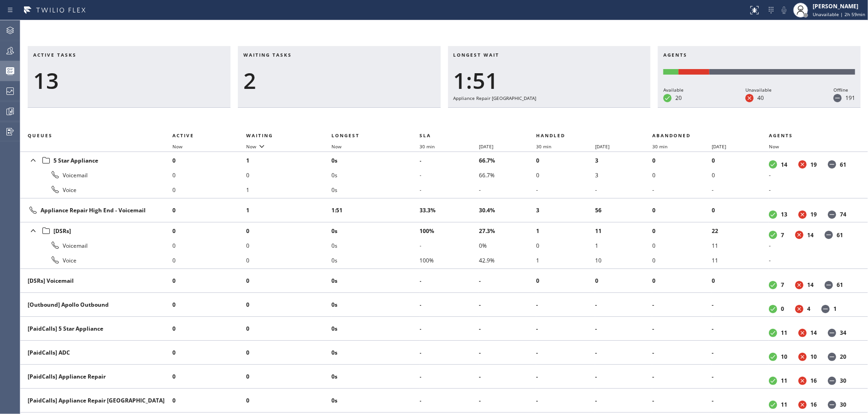 The width and height of the screenshot is (868, 414). I want to click on li: 56, so click(624, 210).